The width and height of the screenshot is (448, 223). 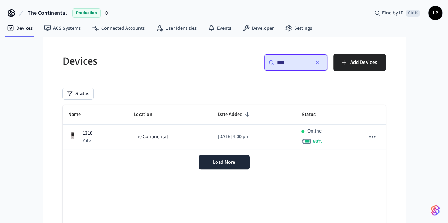 I want to click on span: Date Added, so click(x=235, y=115).